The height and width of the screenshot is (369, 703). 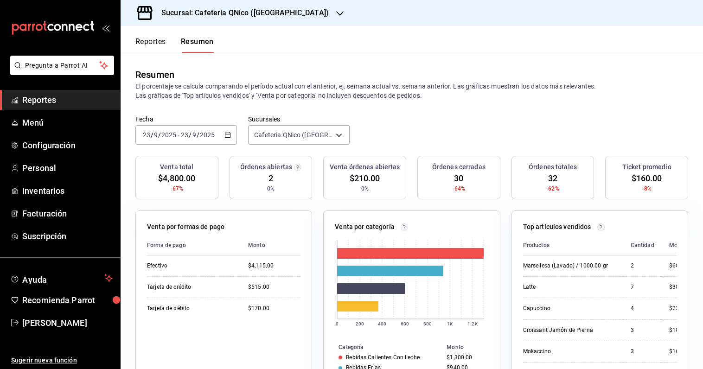 I want to click on span: 32, so click(x=553, y=178).